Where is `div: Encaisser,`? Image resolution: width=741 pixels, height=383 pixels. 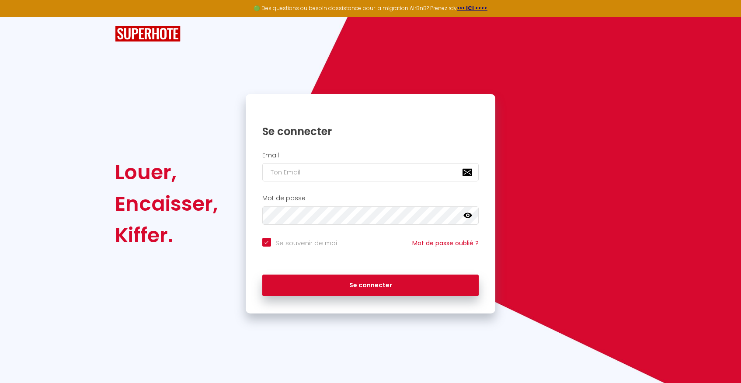 div: Encaisser, is located at coordinates (166, 204).